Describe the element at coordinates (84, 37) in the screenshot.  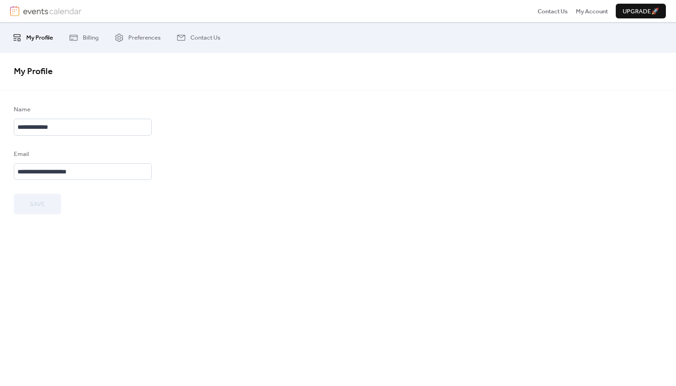
I see `a: Billing` at that location.